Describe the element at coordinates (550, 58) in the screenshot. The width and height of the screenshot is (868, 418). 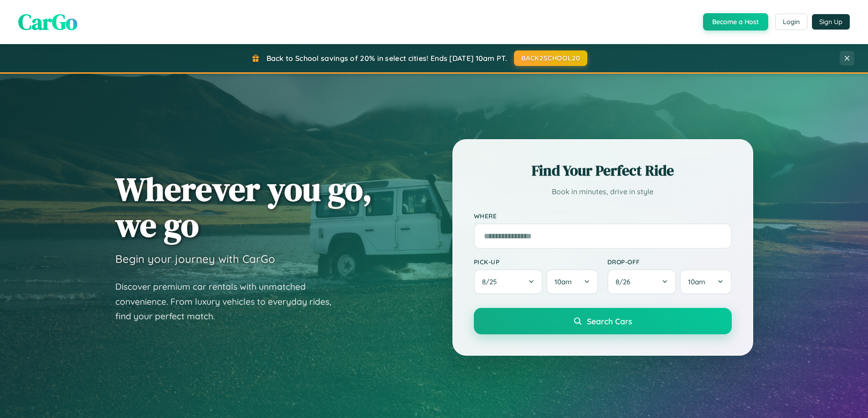
I see `button: BACK2SCHOOL20` at that location.